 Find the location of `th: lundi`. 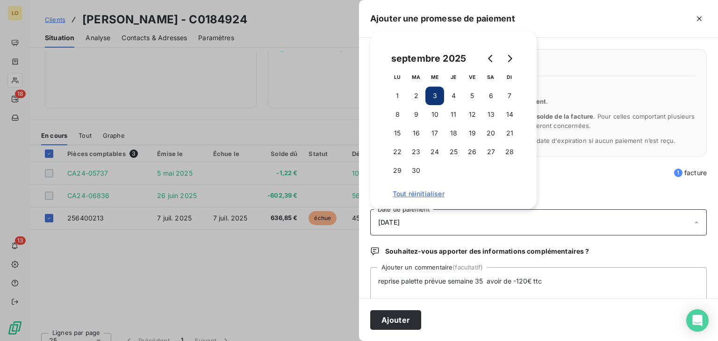

th: lundi is located at coordinates (397, 77).